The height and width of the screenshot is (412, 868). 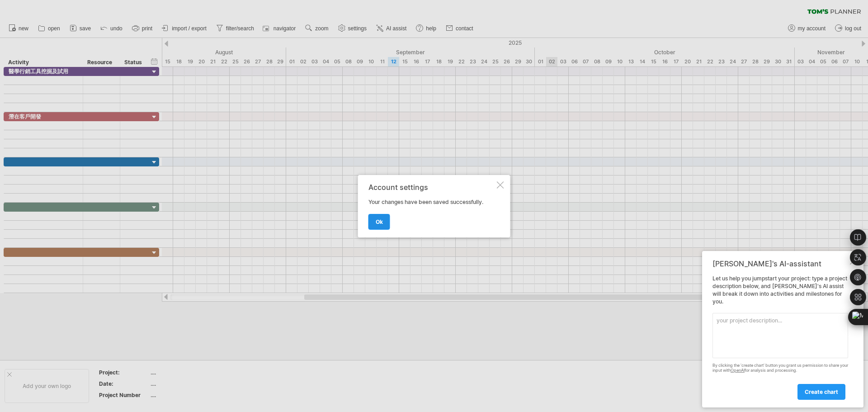 I want to click on a: OpenAI, so click(x=738, y=370).